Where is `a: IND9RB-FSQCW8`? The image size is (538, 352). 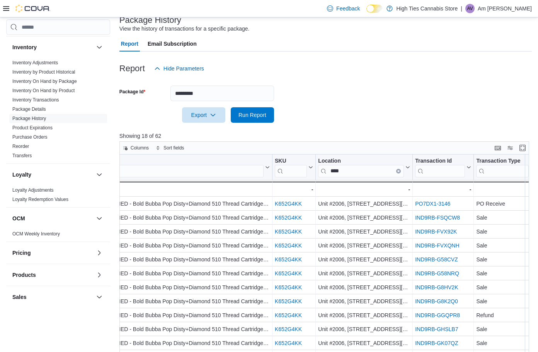 a: IND9RB-FSQCW8 is located at coordinates (438, 218).